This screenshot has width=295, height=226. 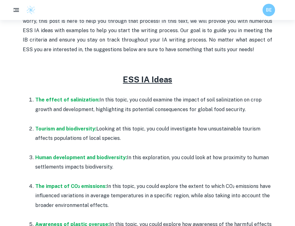 I want to click on a: Human development and biodiversity:, so click(x=81, y=157).